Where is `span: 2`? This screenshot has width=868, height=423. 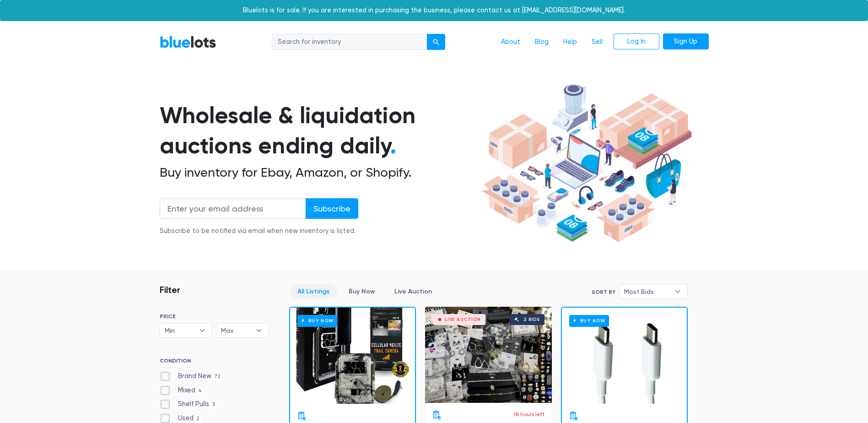 span: 2 is located at coordinates (198, 419).